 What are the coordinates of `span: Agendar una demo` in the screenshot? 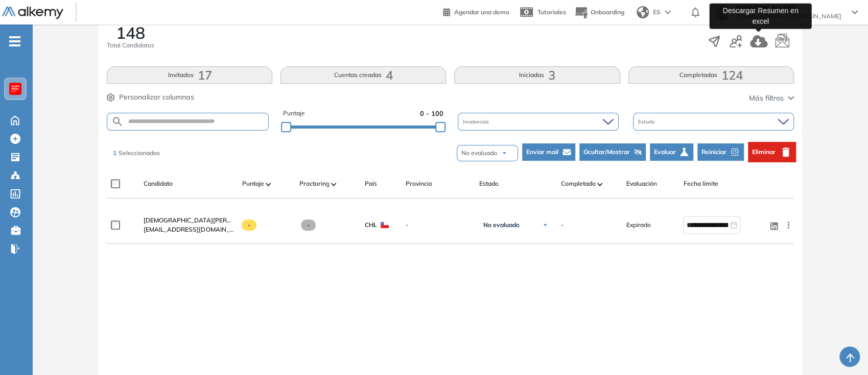 It's located at (482, 12).